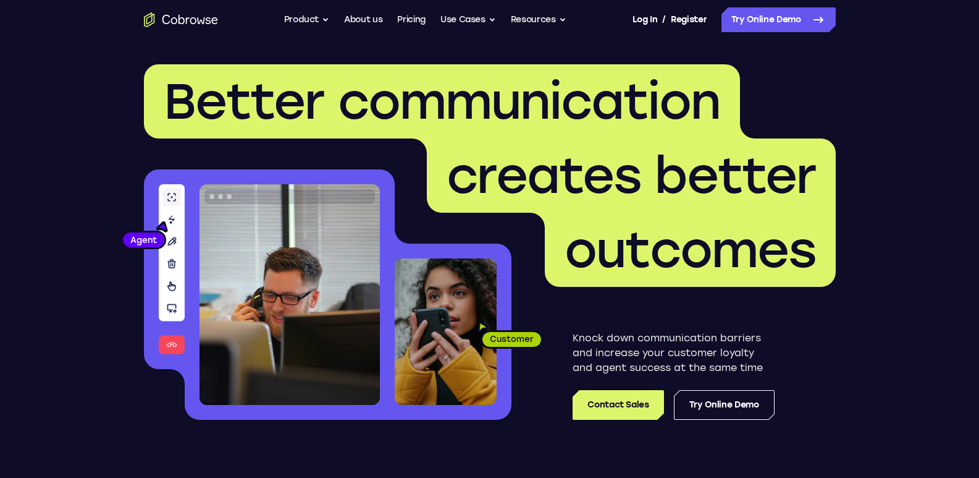  I want to click on p: Knock down communication barriers and increase your customer loyalty and agent success at the sam..., so click(673, 353).